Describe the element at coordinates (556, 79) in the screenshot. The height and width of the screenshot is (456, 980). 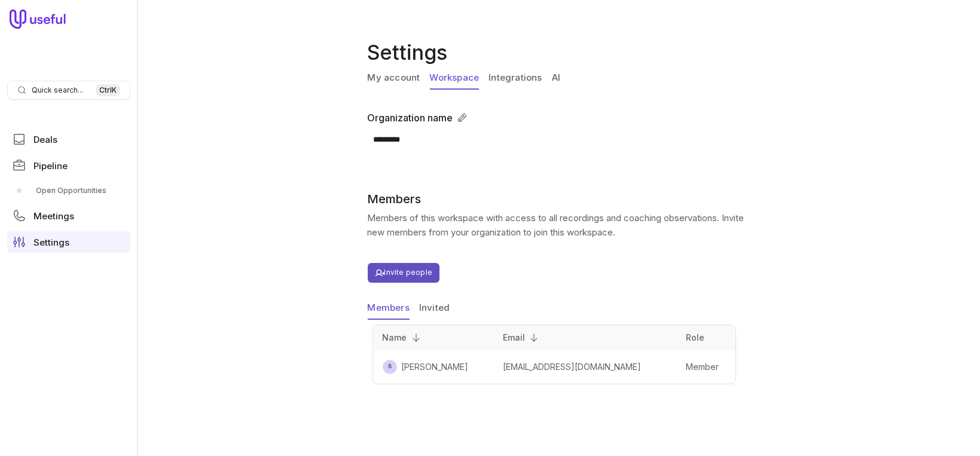
I see `a: AI` at that location.